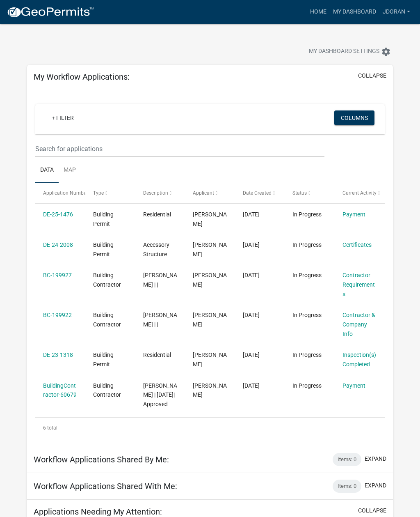 The width and height of the screenshot is (420, 517). Describe the element at coordinates (180, 149) in the screenshot. I see `input: Search for applications` at that location.